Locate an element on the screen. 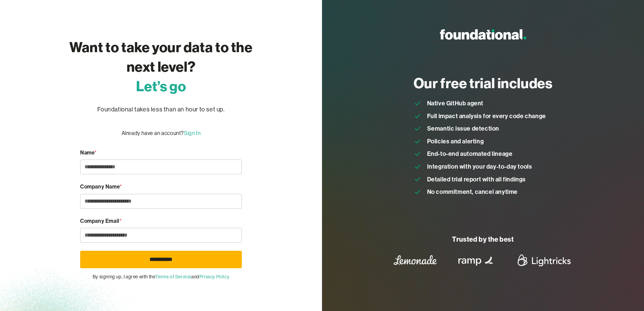 This screenshot has width=644, height=311. div: No commitment, cancel anytime is located at coordinates (472, 192).